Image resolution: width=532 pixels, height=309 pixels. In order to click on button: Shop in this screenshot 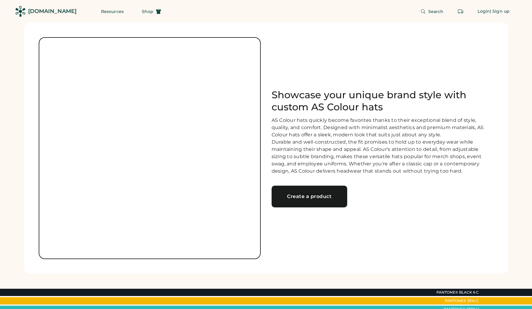, I will do `click(152, 12)`.